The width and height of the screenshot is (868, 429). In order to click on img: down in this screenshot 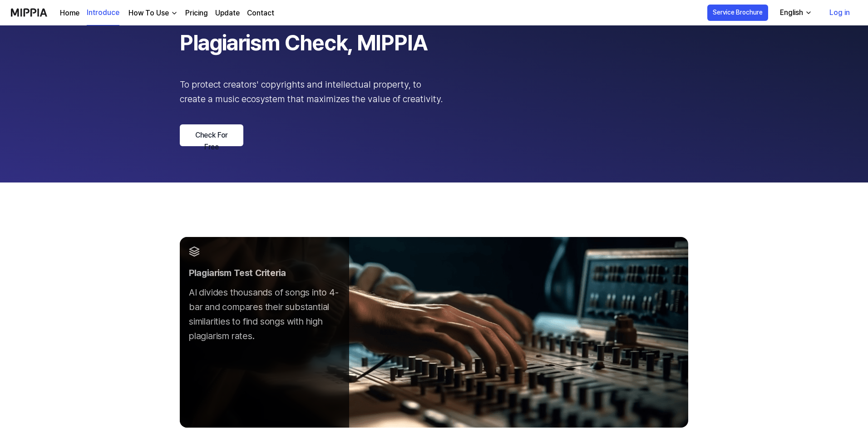, I will do `click(174, 13)`.